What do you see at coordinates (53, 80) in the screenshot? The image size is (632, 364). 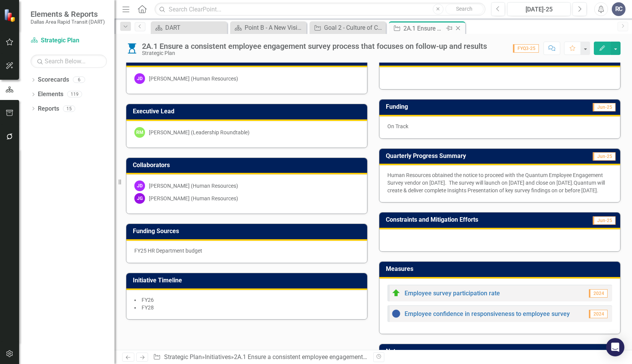 I see `a: Scorecards` at bounding box center [53, 80].